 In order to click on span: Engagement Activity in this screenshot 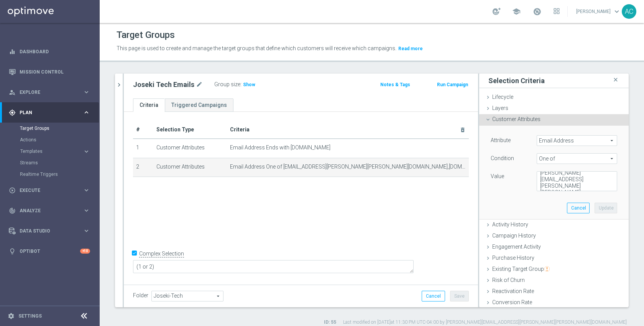, I will do `click(516, 247)`.